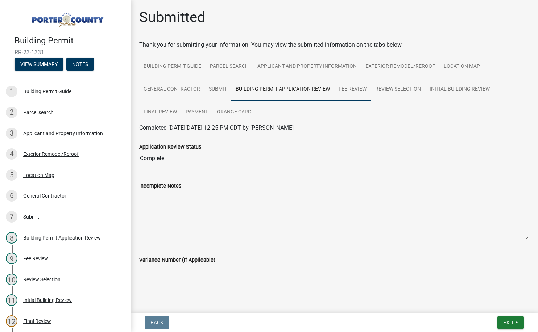 Image resolution: width=538 pixels, height=332 pixels. What do you see at coordinates (80, 64) in the screenshot?
I see `wm-modal-confirm: Notes` at bounding box center [80, 64].